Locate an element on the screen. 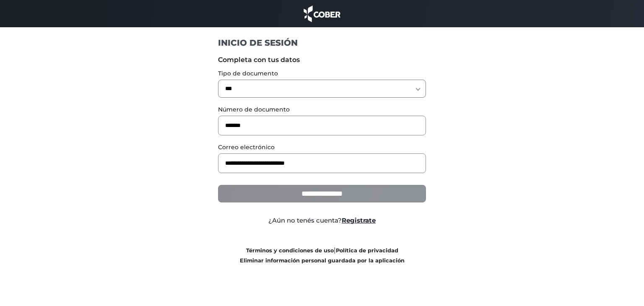 The image size is (644, 306). a: Registrate is located at coordinates (358, 220).